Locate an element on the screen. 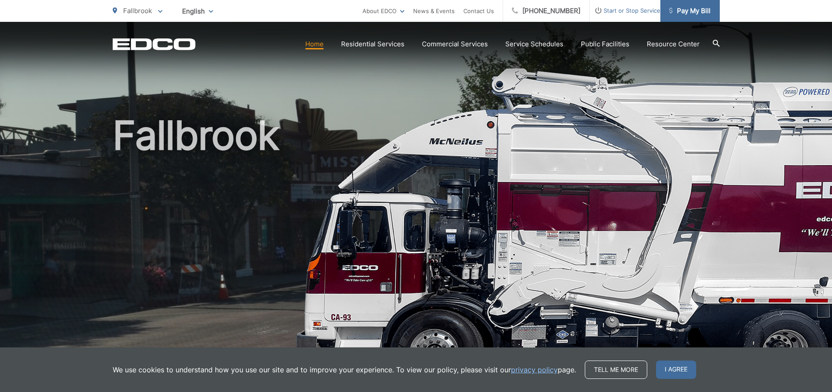 The width and height of the screenshot is (832, 392). h1: Fallbrook is located at coordinates (416, 252).